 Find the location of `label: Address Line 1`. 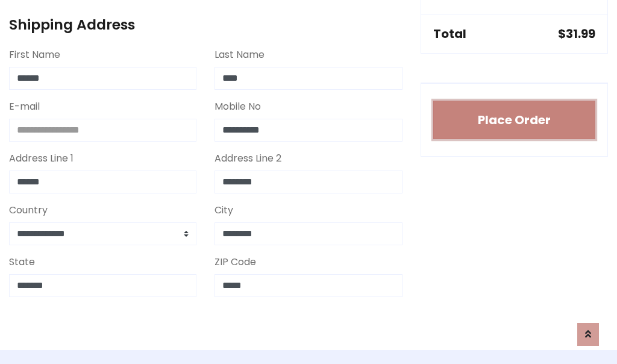

label: Address Line 1 is located at coordinates (41, 158).